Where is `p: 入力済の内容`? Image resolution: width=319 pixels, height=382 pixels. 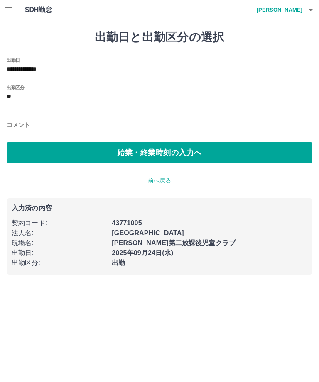
p: 入力済の内容 is located at coordinates (159, 208).